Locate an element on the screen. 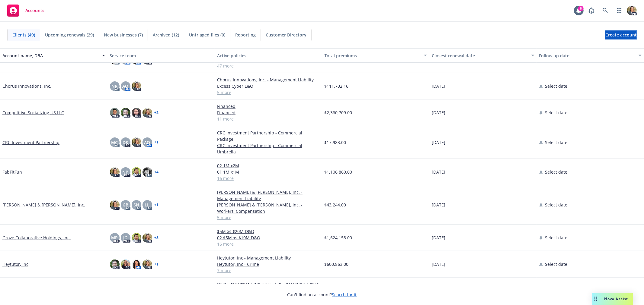 The height and width of the screenshot is (305, 644). div: 6 is located at coordinates (581, 8).